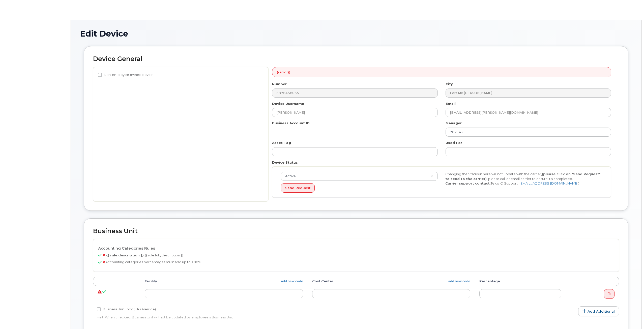  What do you see at coordinates (356, 231) in the screenshot?
I see `h2: Business Unit` at bounding box center [356, 231].